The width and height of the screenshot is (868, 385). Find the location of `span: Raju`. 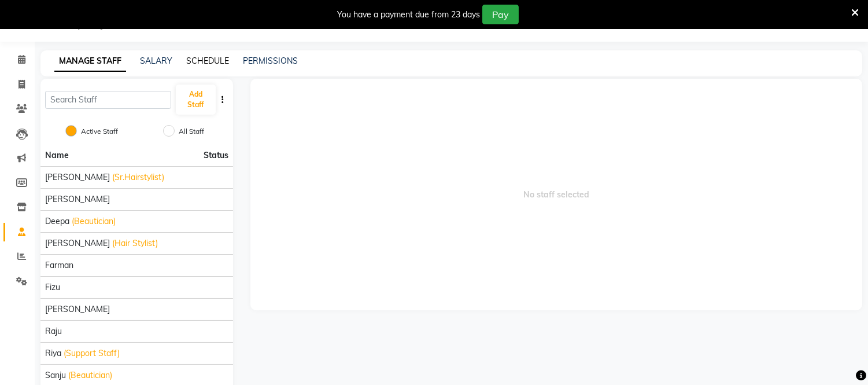

span: Raju is located at coordinates (53, 331).